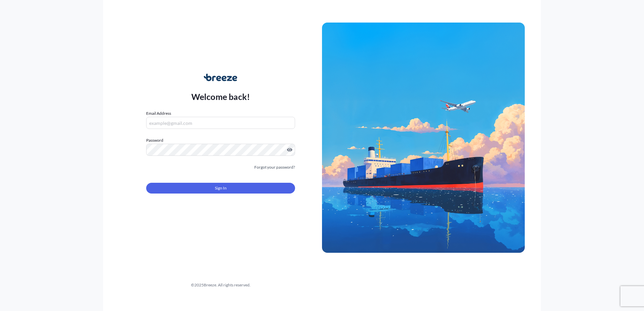 This screenshot has height=311, width=644. Describe the element at coordinates (221, 188) in the screenshot. I see `span: Sign In` at that location.